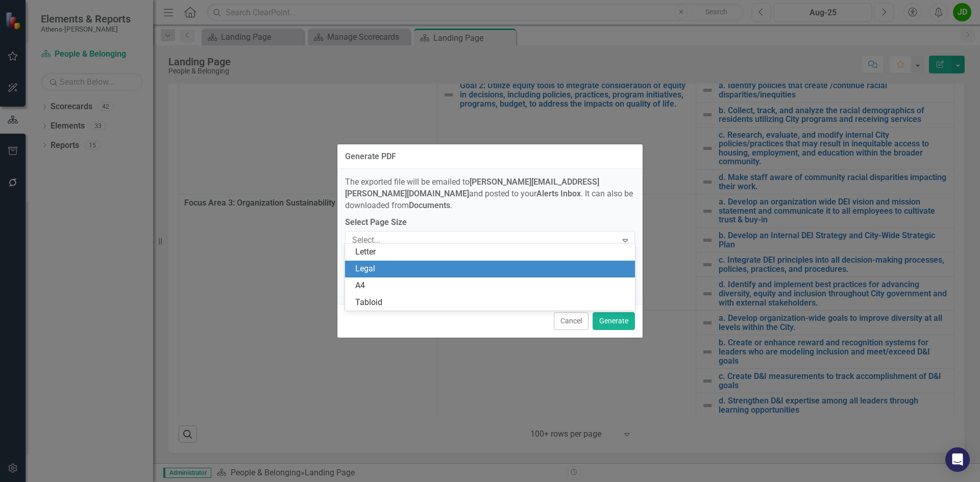 The image size is (980, 482). Describe the element at coordinates (489, 193) in the screenshot. I see `span: The exported file will be emailed to and posted to your . It can also be downloaded from .` at that location.